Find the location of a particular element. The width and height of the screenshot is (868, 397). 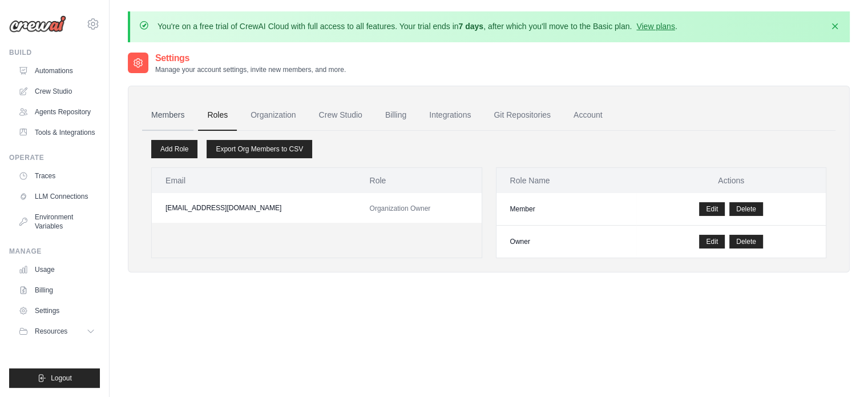

a: View plans is located at coordinates (656, 26).